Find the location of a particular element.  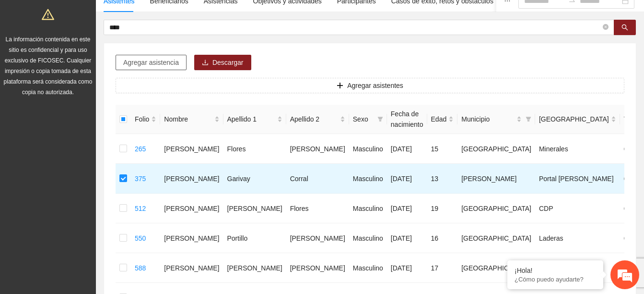

th: Municipio is located at coordinates (497, 119).